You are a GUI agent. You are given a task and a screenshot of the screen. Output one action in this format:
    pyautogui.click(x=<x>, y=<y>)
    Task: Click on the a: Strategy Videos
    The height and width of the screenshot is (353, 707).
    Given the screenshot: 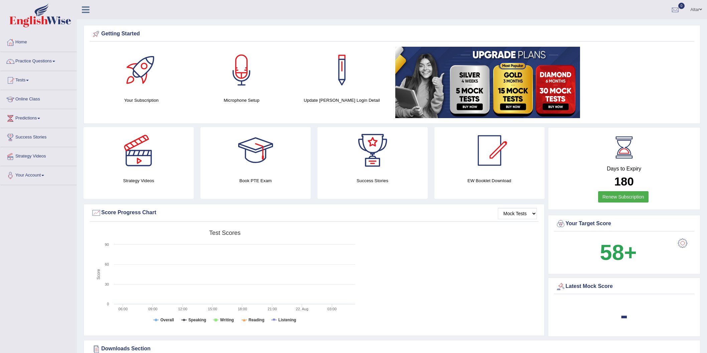 What is the action you would take?
    pyautogui.click(x=38, y=156)
    